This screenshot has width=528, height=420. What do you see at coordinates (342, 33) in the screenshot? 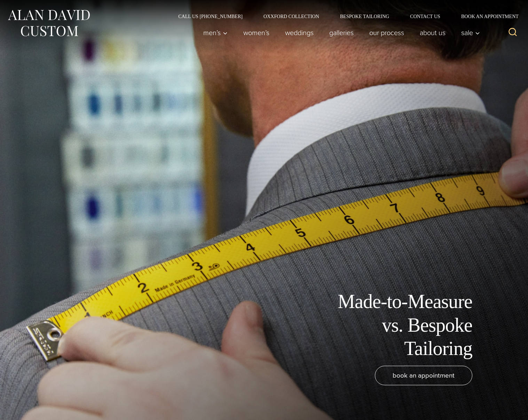
I see `a: Galleries` at bounding box center [342, 33].